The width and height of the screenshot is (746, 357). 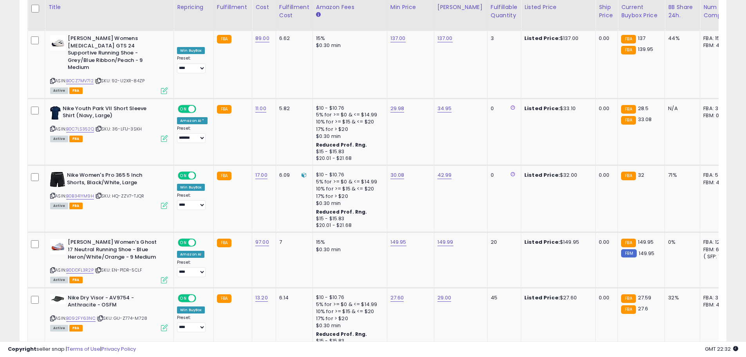 What do you see at coordinates (641, 11) in the screenshot?
I see `div: Current Buybox Price` at bounding box center [641, 11].